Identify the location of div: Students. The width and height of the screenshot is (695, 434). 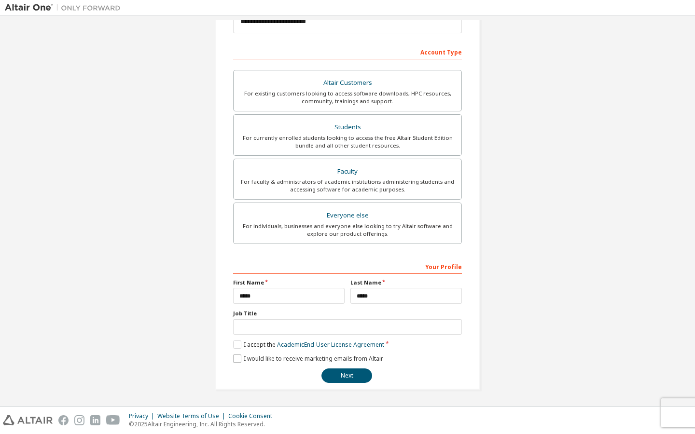
(347, 127).